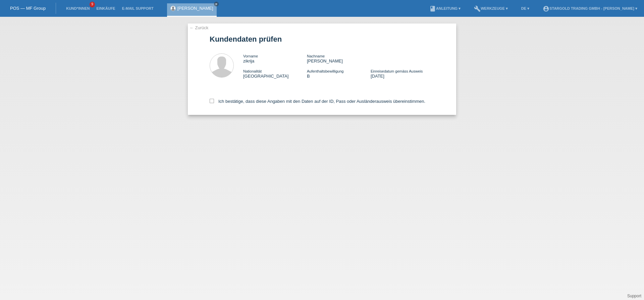 This screenshot has height=300, width=644. Describe the element at coordinates (478, 9) in the screenshot. I see `i: build` at that location.